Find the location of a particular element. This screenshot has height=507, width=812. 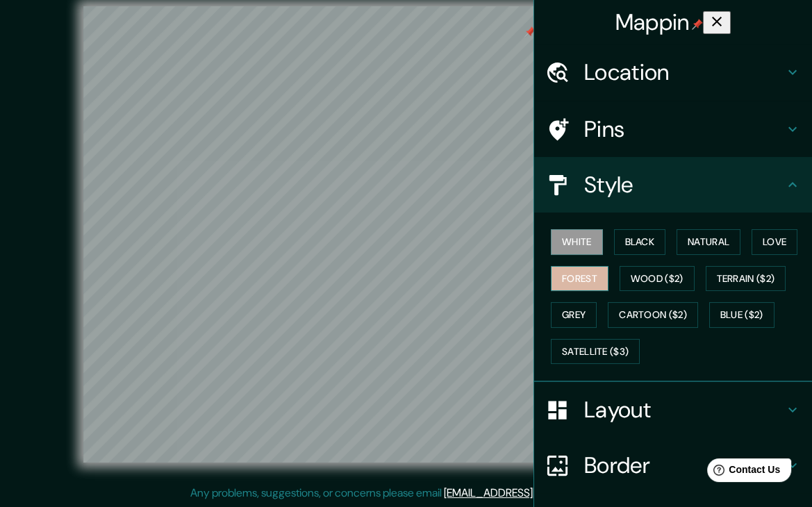

img: pin-icon.png is located at coordinates (697, 24).